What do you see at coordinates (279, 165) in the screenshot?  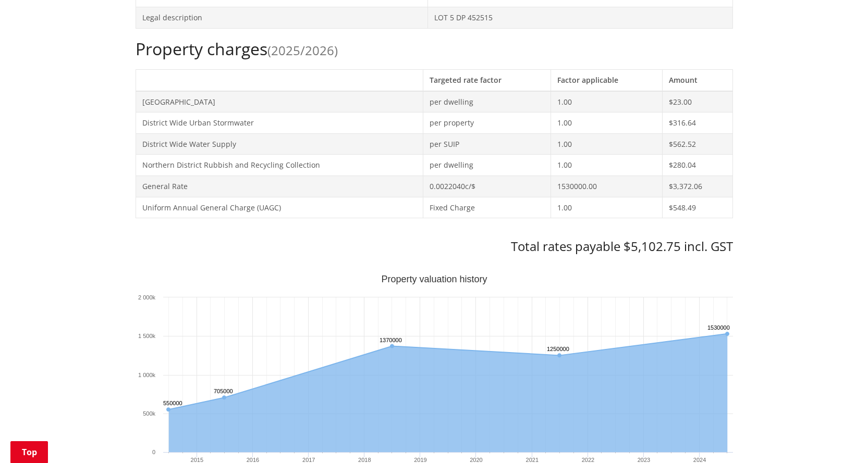 I see `td: Northern District Rubbish and Recycling Collection` at bounding box center [279, 165].